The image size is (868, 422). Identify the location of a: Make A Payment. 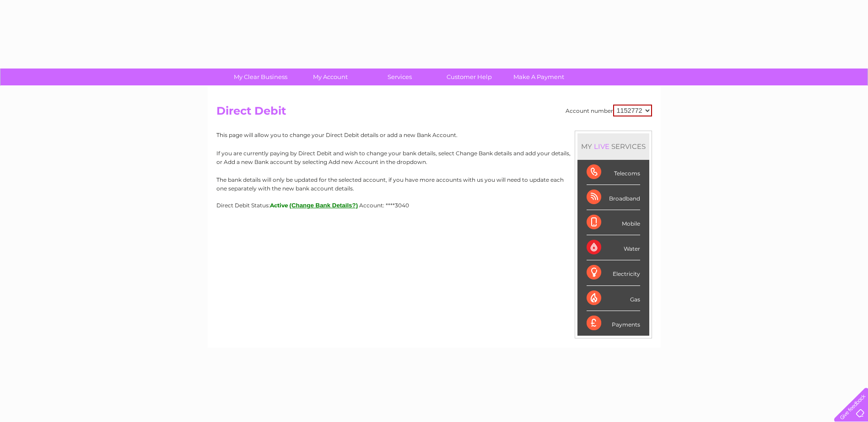
(538, 77).